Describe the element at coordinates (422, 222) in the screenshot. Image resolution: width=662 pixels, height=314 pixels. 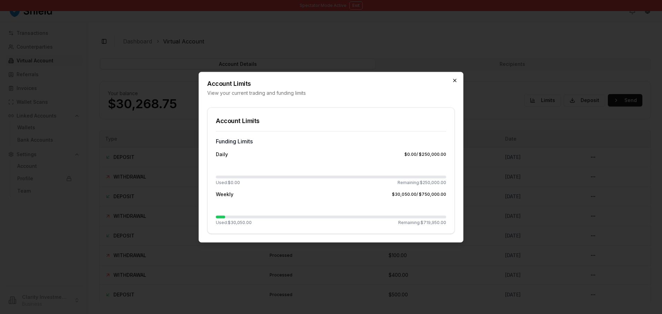
I see `span: Remaining: $719,950.00` at that location.